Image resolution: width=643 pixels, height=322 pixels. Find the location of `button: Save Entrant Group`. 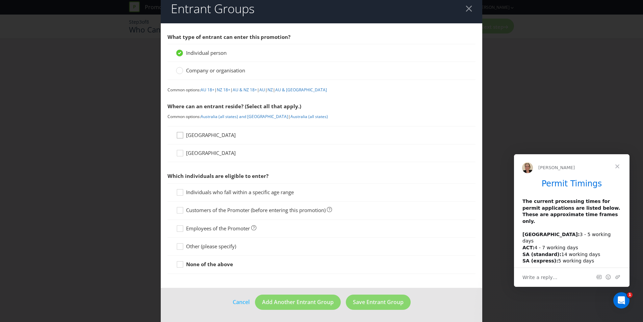

button: Save Entrant Group is located at coordinates (378, 302).